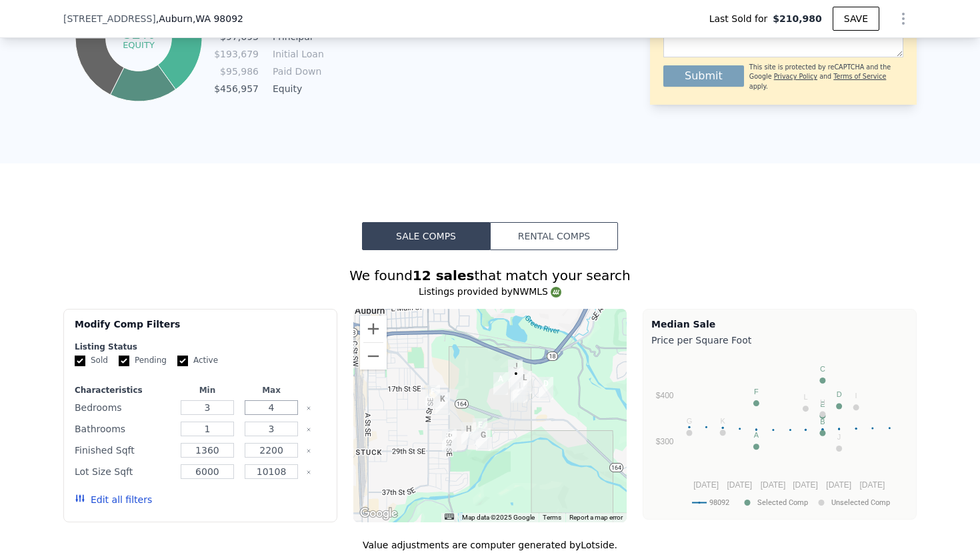  I want to click on div: A chart., so click(779, 433).